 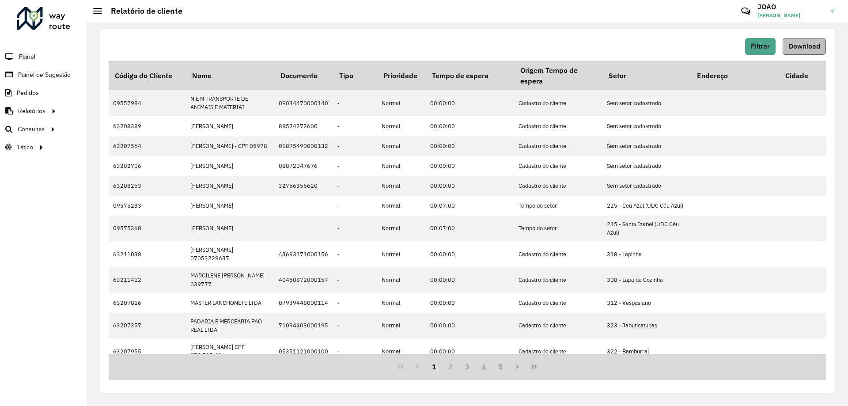 I want to click on td: 01875490000132, so click(x=304, y=146).